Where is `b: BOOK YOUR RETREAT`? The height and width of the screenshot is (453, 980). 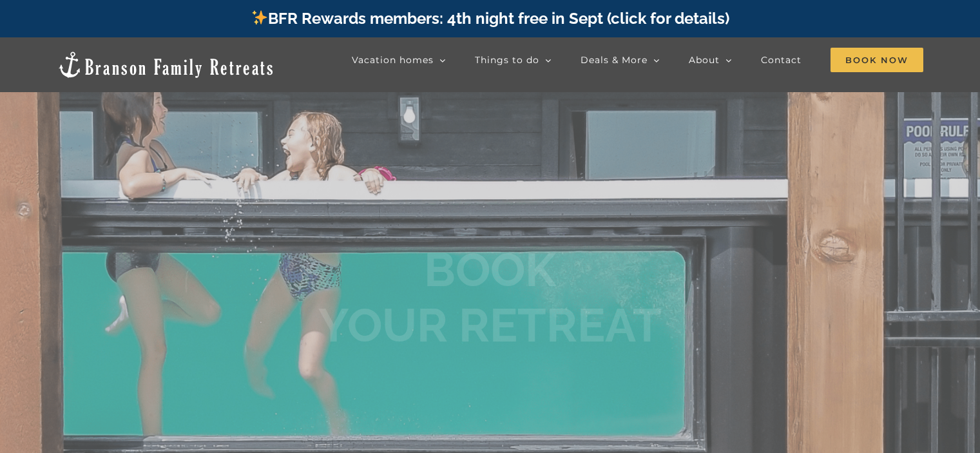
b: BOOK YOUR RETREAT is located at coordinates (490, 296).